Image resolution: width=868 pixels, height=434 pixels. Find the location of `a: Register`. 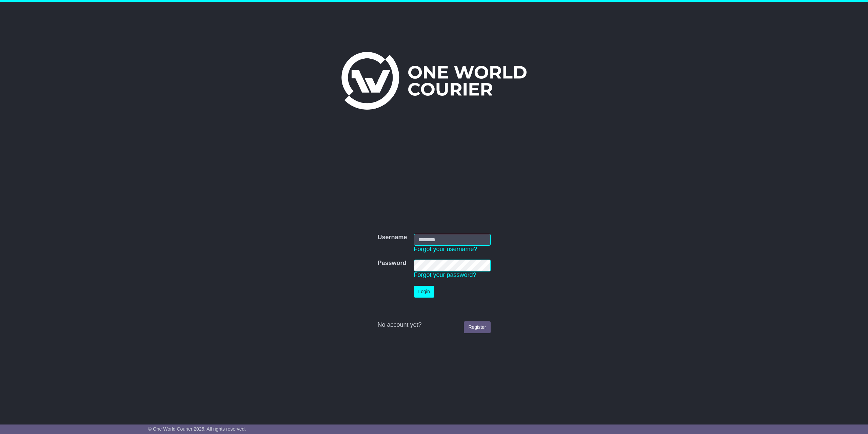

a: Register is located at coordinates (477, 327).